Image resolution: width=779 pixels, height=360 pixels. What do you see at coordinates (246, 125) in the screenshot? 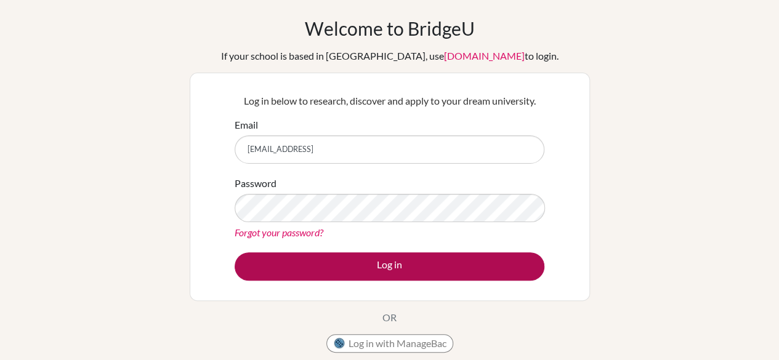
I see `label: Email` at bounding box center [246, 125].